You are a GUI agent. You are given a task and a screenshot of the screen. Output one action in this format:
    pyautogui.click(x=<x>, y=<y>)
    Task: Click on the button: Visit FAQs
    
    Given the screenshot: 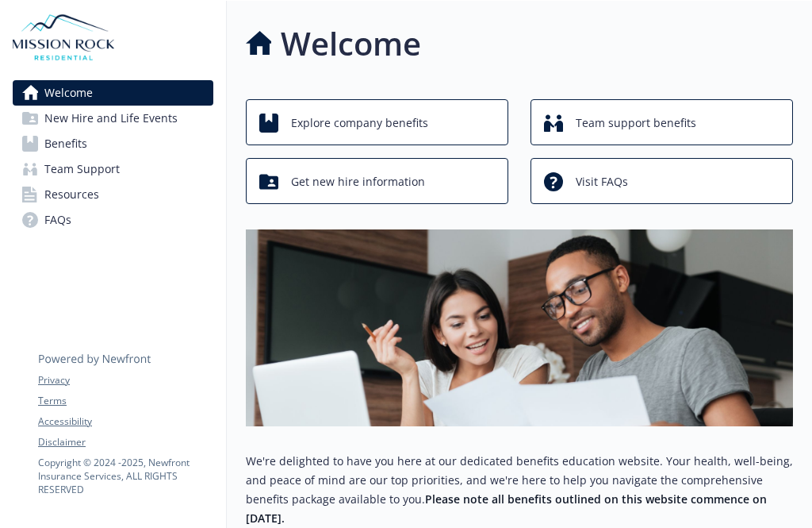 What is the action you would take?
    pyautogui.click(x=661, y=181)
    